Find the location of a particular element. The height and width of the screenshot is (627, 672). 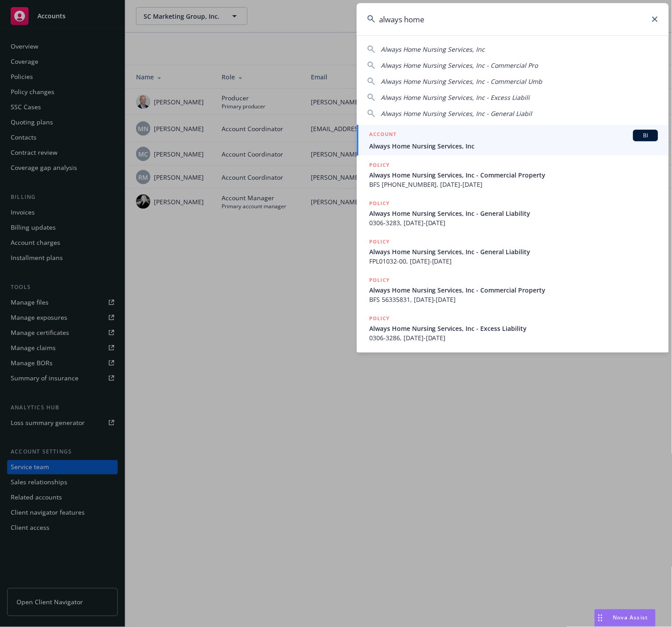

span: Always Home Nursing Services, Inc - General Liabil is located at coordinates (456, 113).